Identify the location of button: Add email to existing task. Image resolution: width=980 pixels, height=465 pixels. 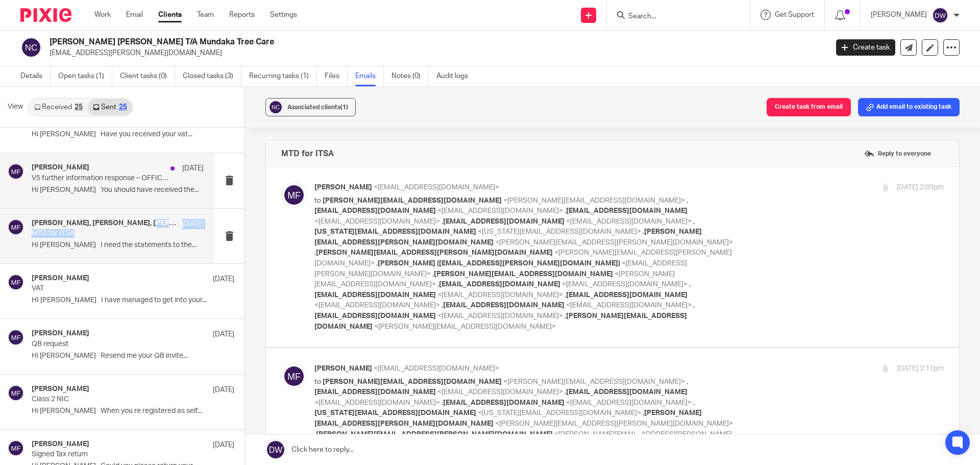
(908, 107).